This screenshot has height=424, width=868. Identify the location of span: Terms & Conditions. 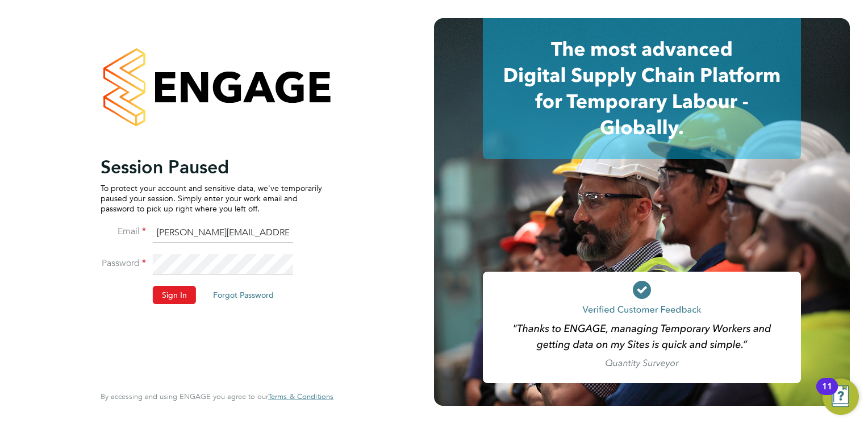
(300, 396).